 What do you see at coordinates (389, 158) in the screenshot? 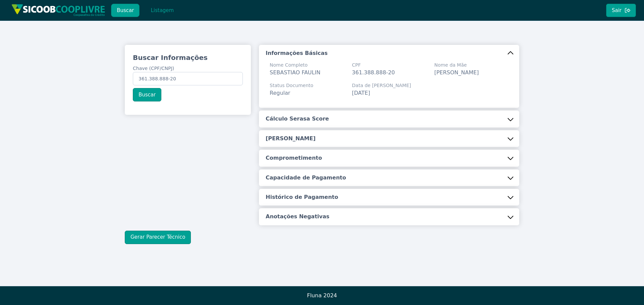
I see `button: Comprometimento` at bounding box center [389, 158].